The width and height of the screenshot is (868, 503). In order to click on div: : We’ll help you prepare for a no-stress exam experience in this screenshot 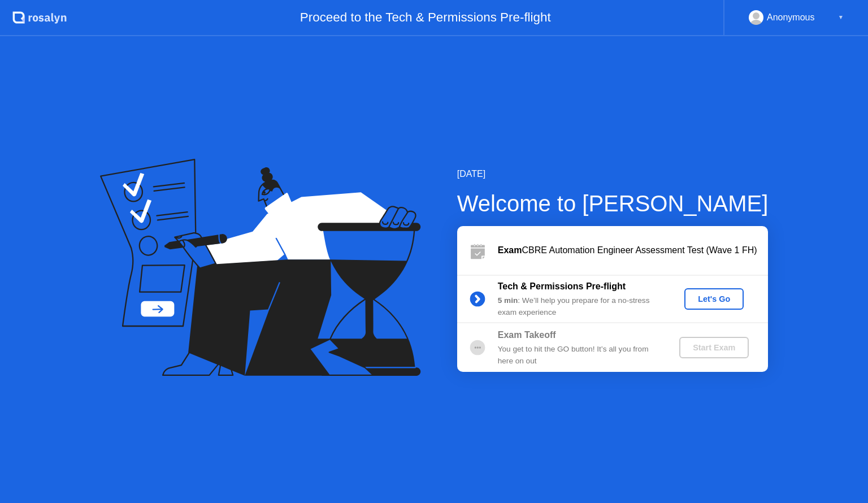, I will do `click(579, 306)`.